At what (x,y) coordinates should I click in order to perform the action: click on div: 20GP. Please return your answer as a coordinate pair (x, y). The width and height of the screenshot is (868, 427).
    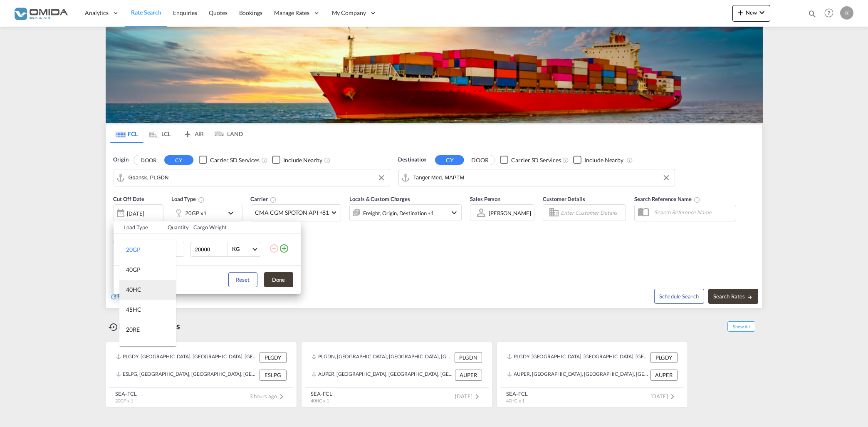
    Looking at the image, I should click on (133, 250).